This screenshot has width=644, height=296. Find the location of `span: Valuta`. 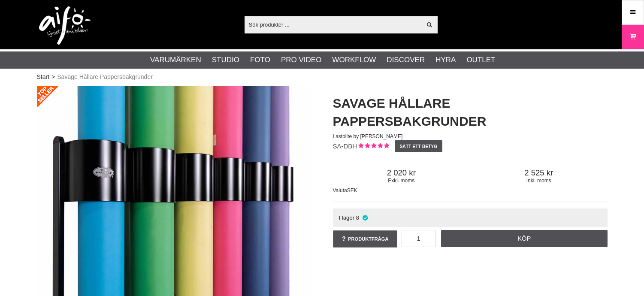

span: Valuta is located at coordinates (340, 190).